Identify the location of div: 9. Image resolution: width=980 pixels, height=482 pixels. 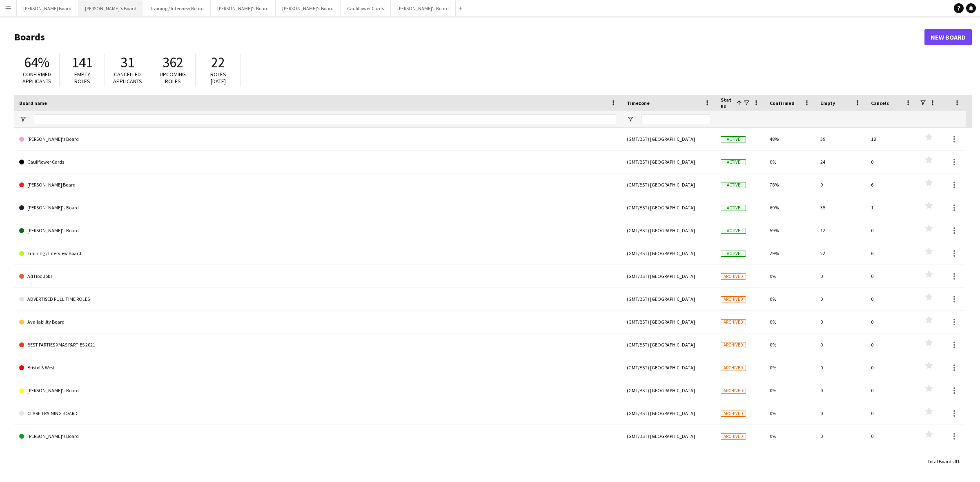
(840, 185).